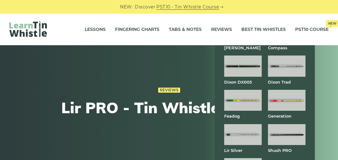  Describe the element at coordinates (279, 116) in the screenshot. I see `a: Generation` at that location.